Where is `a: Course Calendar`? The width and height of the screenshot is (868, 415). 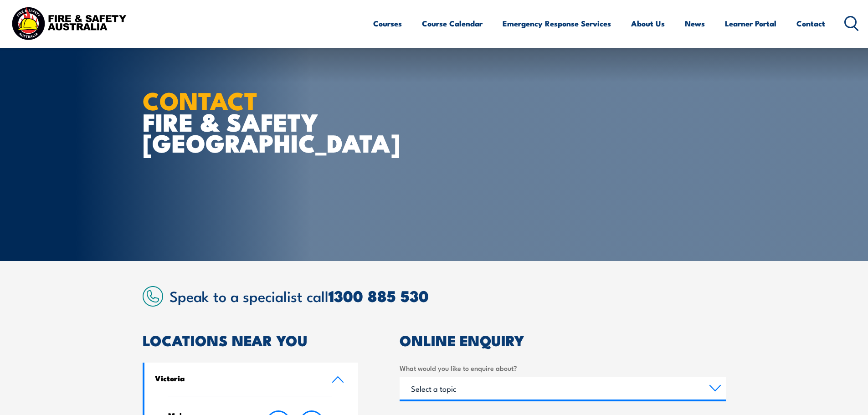
a: Course Calendar is located at coordinates (451, 23).